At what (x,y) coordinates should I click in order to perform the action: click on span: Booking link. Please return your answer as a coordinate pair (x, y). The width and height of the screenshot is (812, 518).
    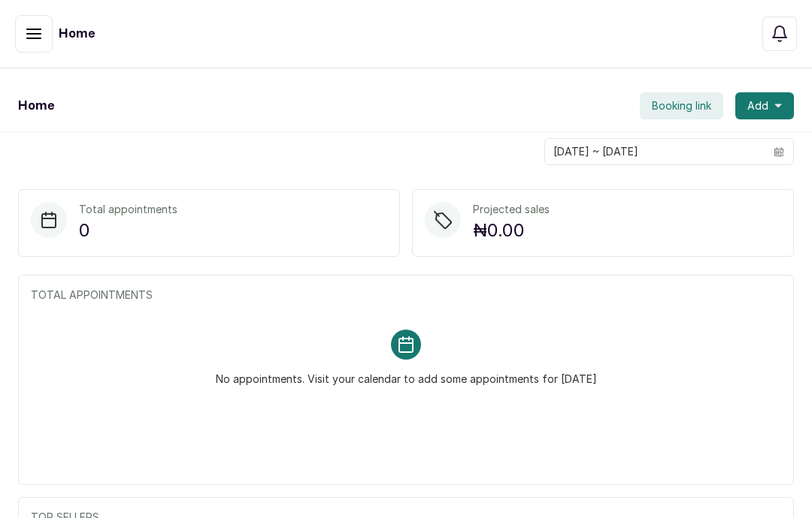
    Looking at the image, I should click on (681, 106).